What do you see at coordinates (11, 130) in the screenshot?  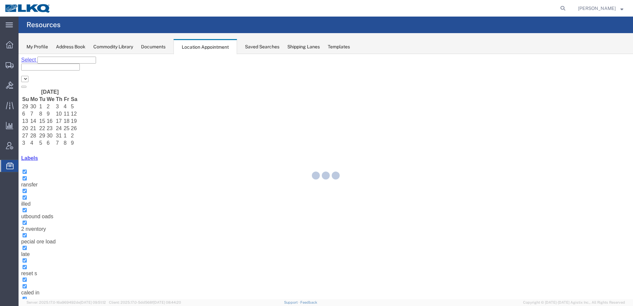 I see `span: ransfer` at bounding box center [11, 130].